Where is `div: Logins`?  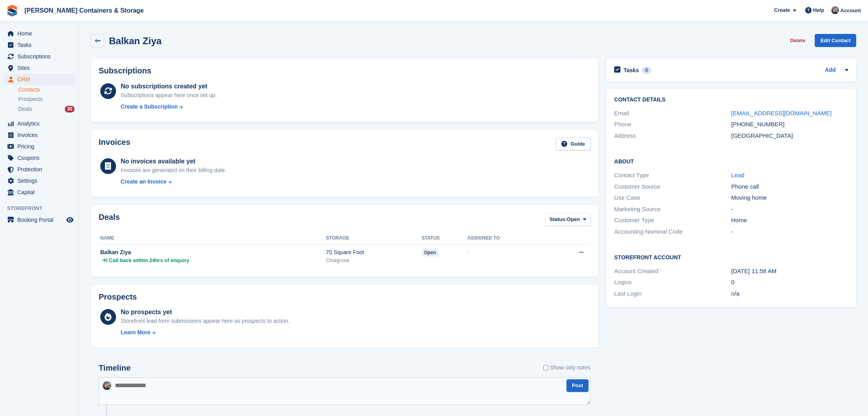 div: Logins is located at coordinates (672, 282).